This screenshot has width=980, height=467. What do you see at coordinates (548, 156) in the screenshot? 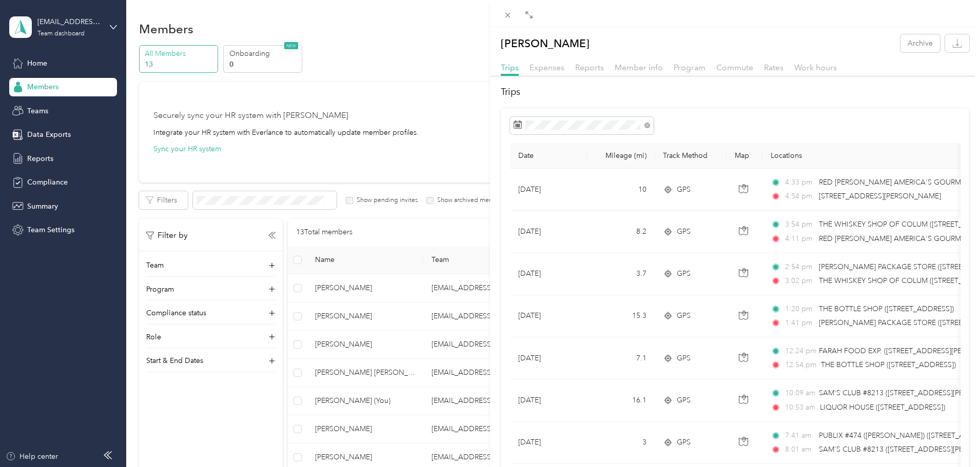
I see `th: Date` at bounding box center [548, 156].